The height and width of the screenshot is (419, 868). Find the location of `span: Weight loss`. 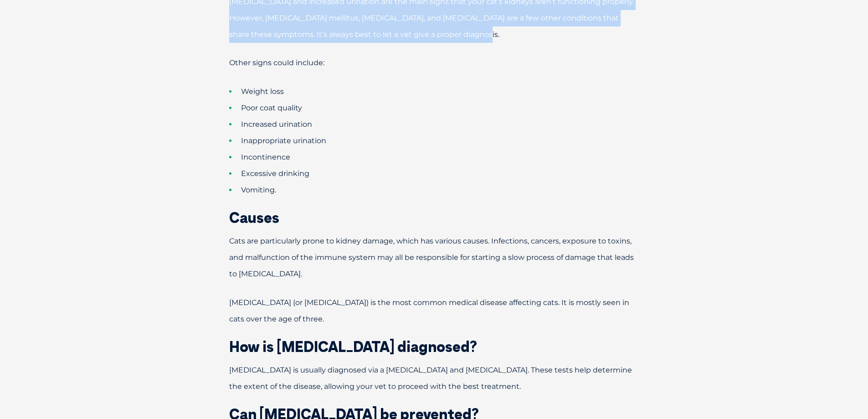

span: Weight loss is located at coordinates (262, 91).